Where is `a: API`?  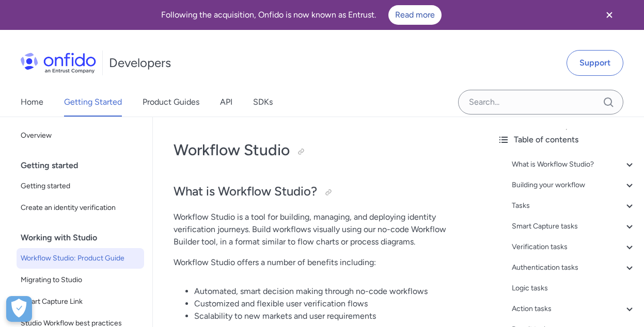 a: API is located at coordinates (226, 102).